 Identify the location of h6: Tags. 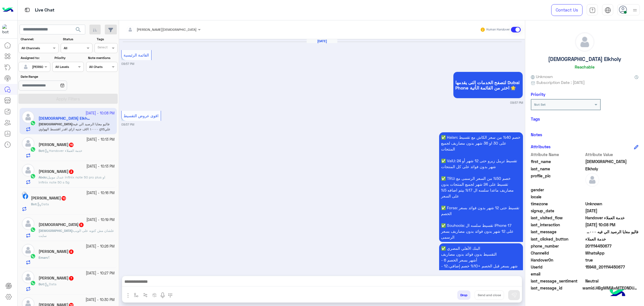
(584, 119).